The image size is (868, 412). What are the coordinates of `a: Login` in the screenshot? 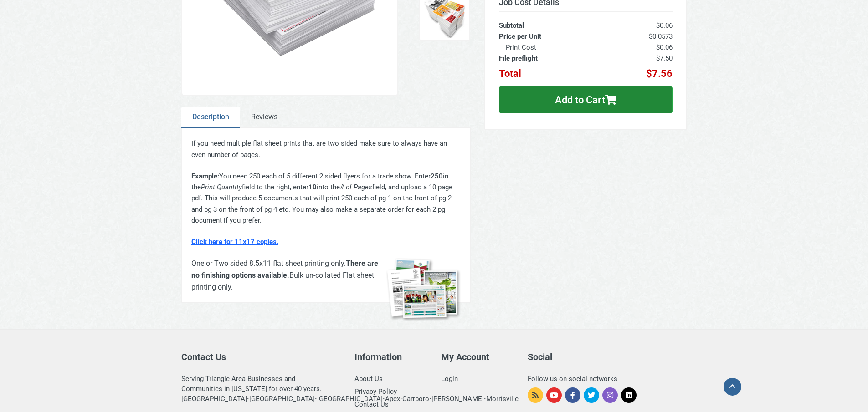 It's located at (449, 379).